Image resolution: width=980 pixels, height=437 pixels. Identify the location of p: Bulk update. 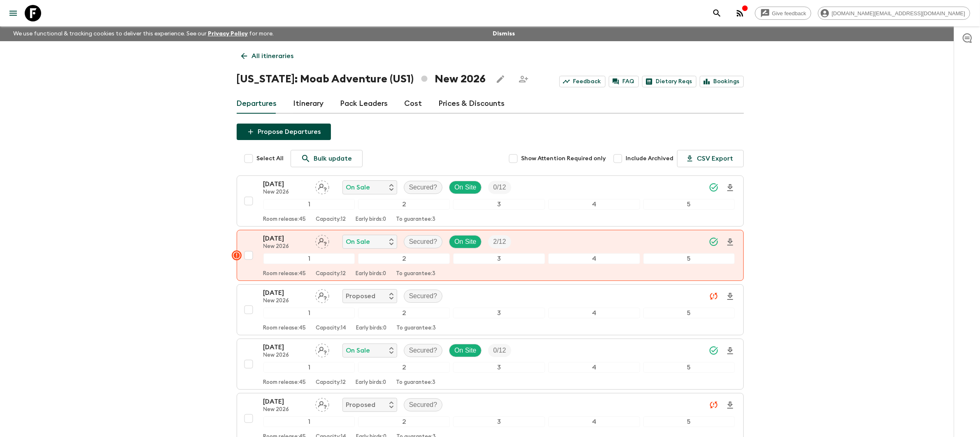
(333, 158).